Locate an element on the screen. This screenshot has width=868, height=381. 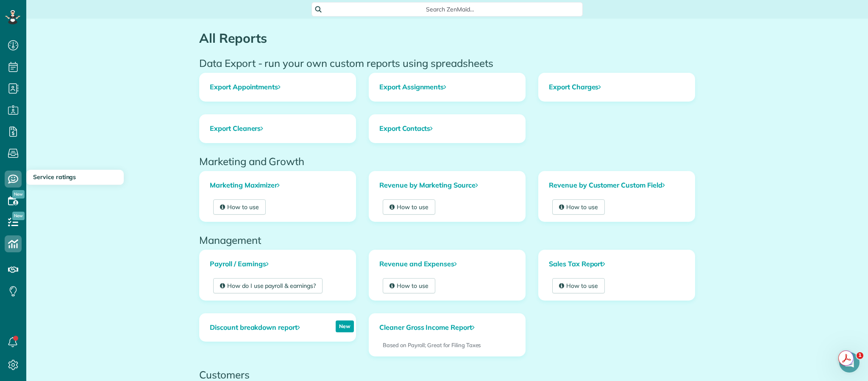
a: Discount breakdown report is located at coordinates (254, 327).